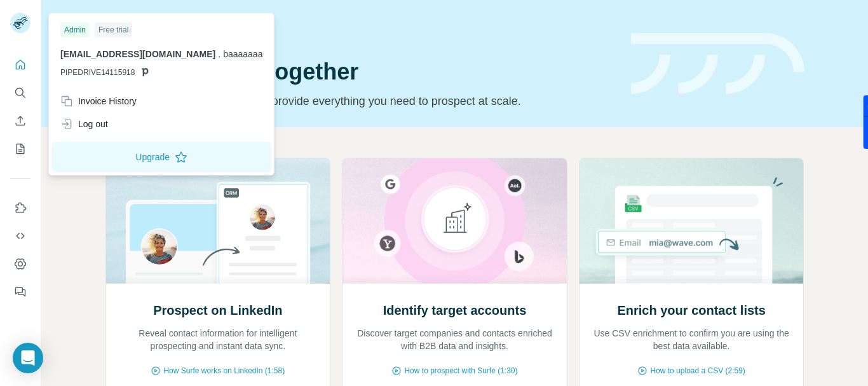 The height and width of the screenshot is (386, 868). I want to click on p: Pick your starting point and we’ll provide everything you need to prospect at scale., so click(360, 101).